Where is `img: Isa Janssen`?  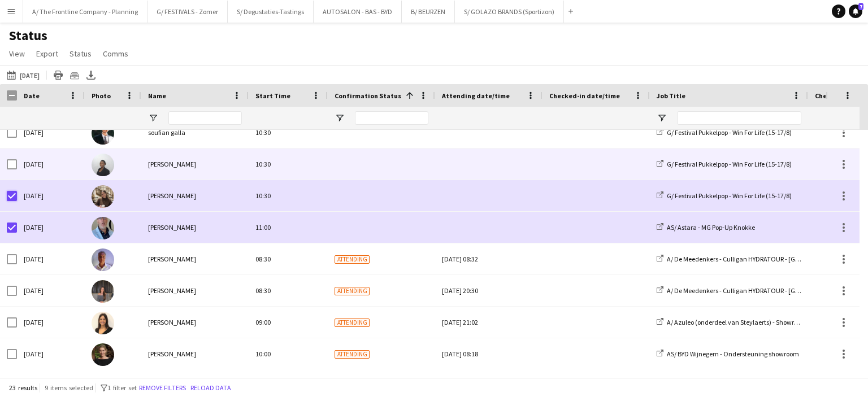 img: Isa Janssen is located at coordinates (103, 196).